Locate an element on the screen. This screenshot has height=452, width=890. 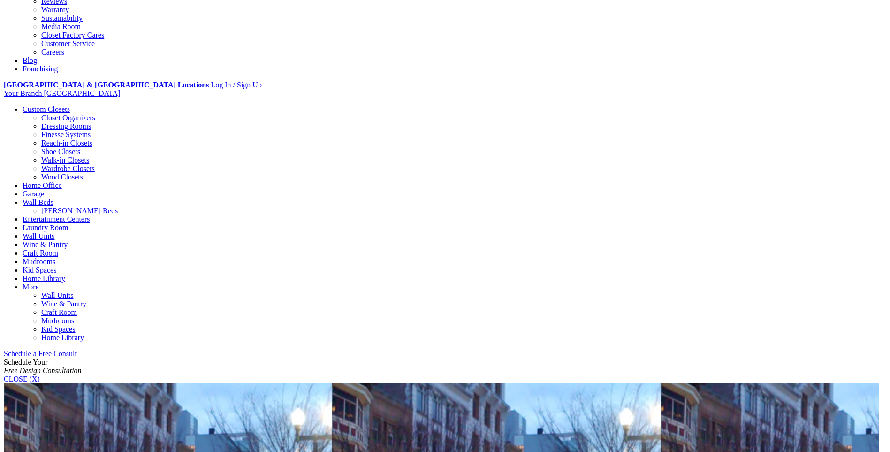
em: Free Design Consultation is located at coordinates (43, 370).